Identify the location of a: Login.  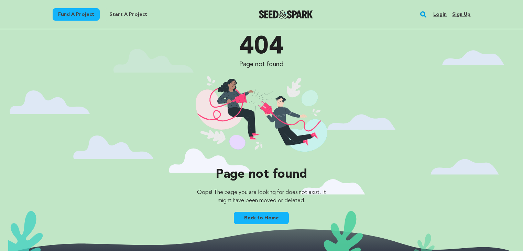
(439, 14).